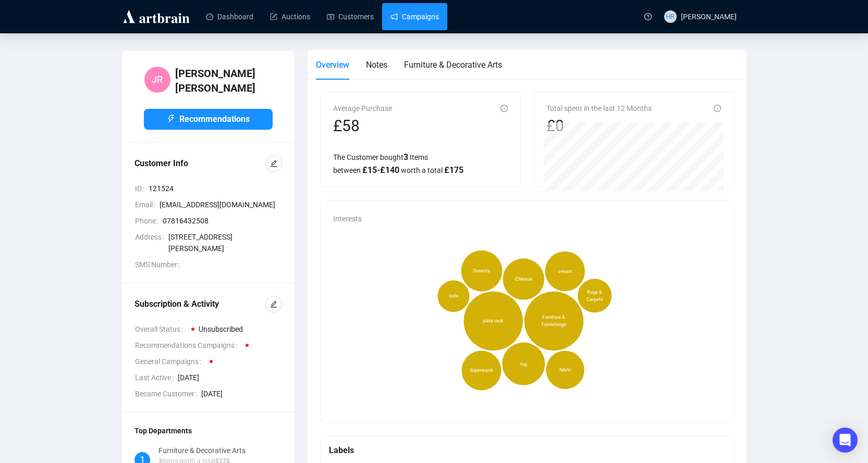 The height and width of the screenshot is (463, 868). I want to click on a: Dashboard, so click(229, 16).